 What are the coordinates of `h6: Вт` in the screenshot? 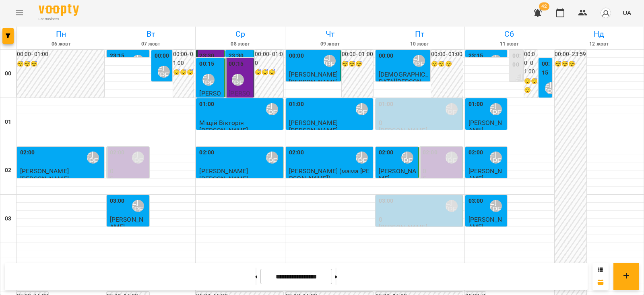 It's located at (151, 34).